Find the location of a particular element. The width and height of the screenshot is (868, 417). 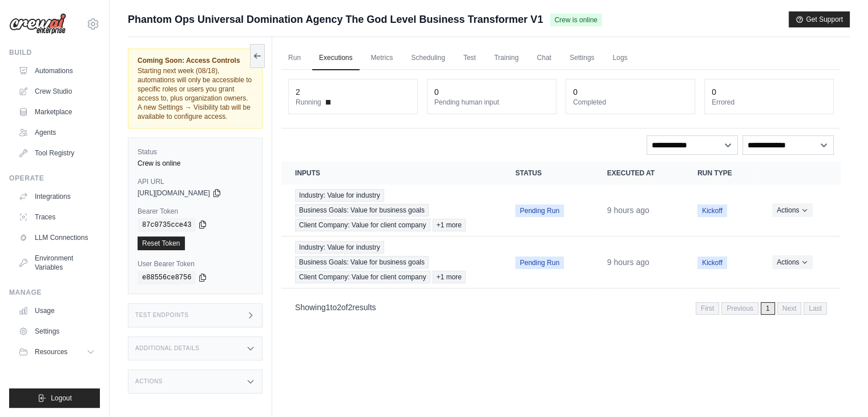

label: API URL is located at coordinates (195, 181).